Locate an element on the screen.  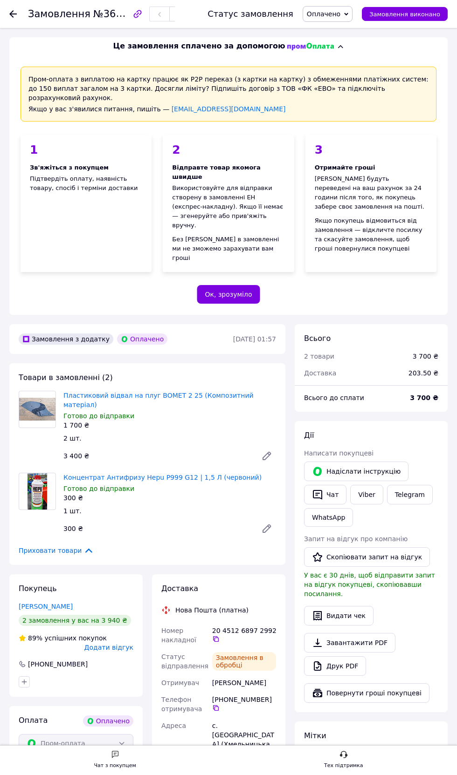
a: WhatsApp is located at coordinates (328, 518).